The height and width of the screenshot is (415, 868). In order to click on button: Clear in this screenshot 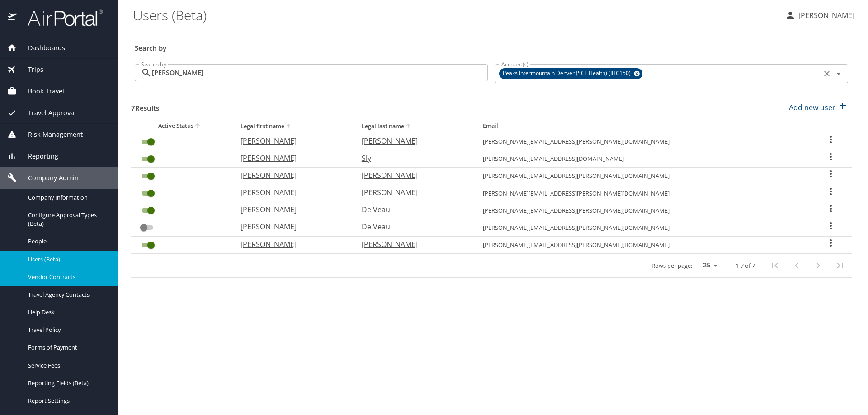, I will do `click(827, 73)`.